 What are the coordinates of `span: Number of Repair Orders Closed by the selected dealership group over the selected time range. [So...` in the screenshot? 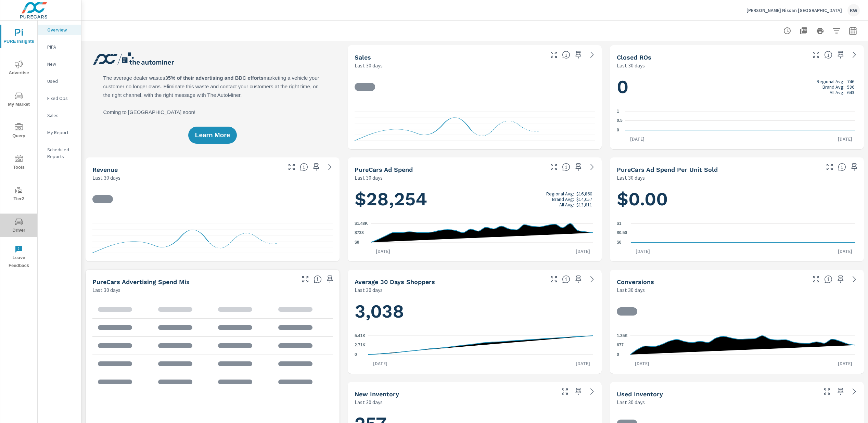 It's located at (828, 55).